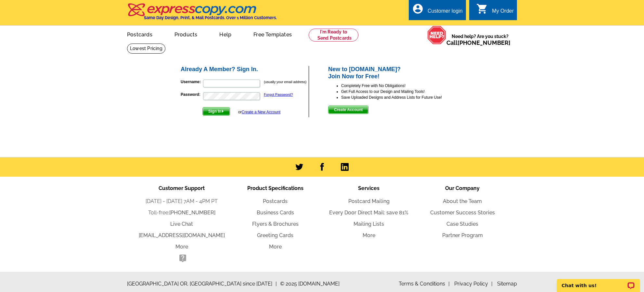 The width and height of the screenshot is (644, 292). I want to click on div: or, so click(259, 112).